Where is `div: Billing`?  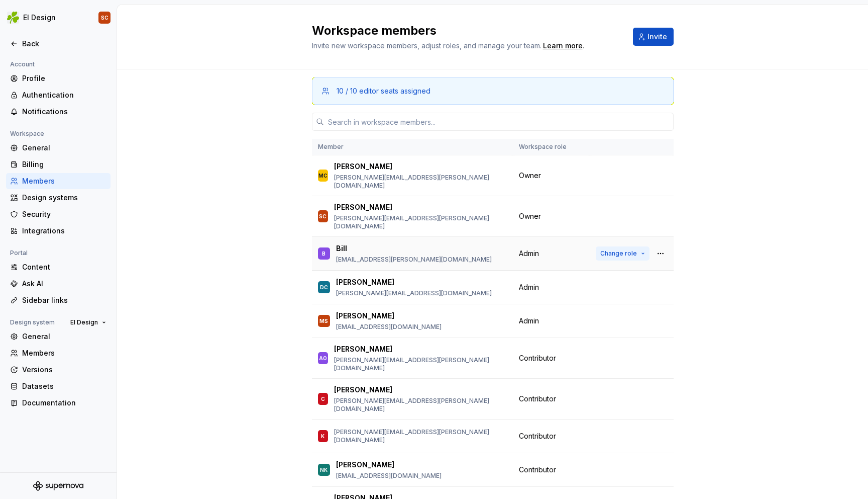
div: Billing is located at coordinates (64, 164).